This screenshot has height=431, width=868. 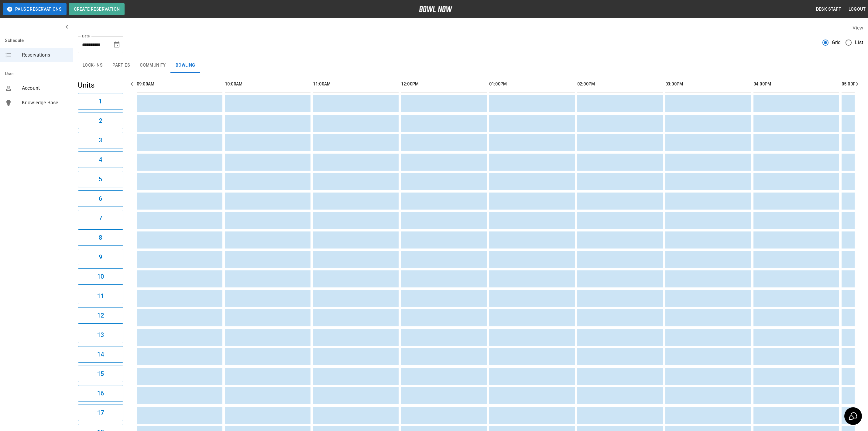 What do you see at coordinates (101, 393) in the screenshot?
I see `button: 16` at bounding box center [101, 393].